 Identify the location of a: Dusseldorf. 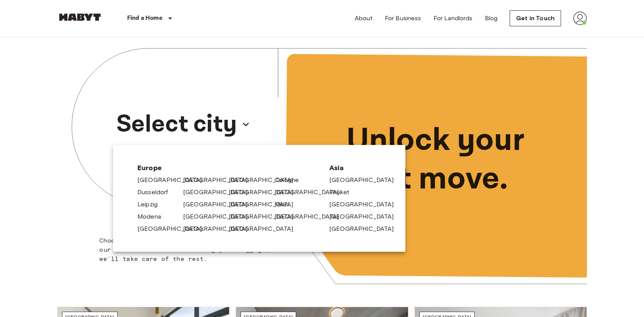
(156, 192).